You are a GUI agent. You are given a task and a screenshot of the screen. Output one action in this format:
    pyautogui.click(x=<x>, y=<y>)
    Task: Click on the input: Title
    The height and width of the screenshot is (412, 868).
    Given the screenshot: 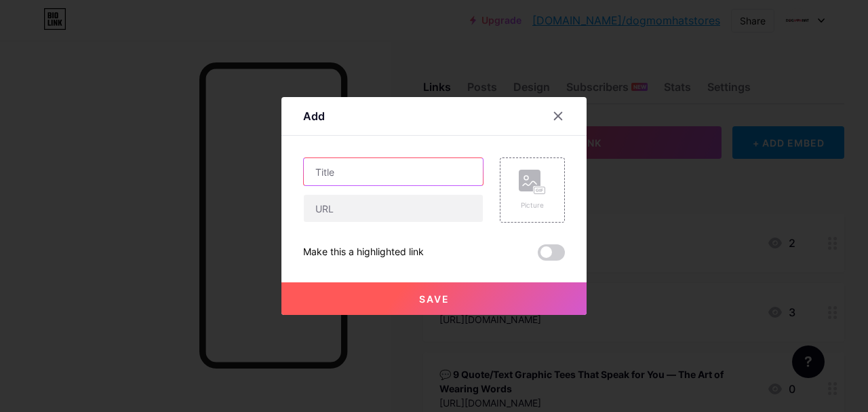 What is the action you would take?
    pyautogui.click(x=393, y=172)
    